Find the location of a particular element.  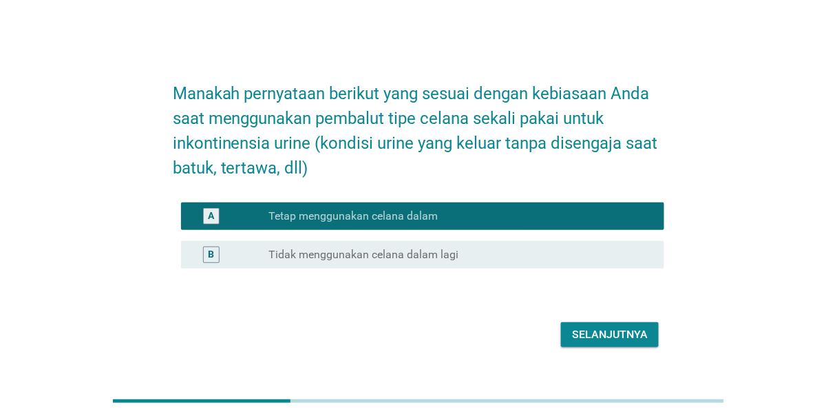

h2: Manakah pernyataan berikut yang sesuai dengan kebiasaan Anda saat menggunakan pembalut tipe celan... is located at coordinates (419, 124).